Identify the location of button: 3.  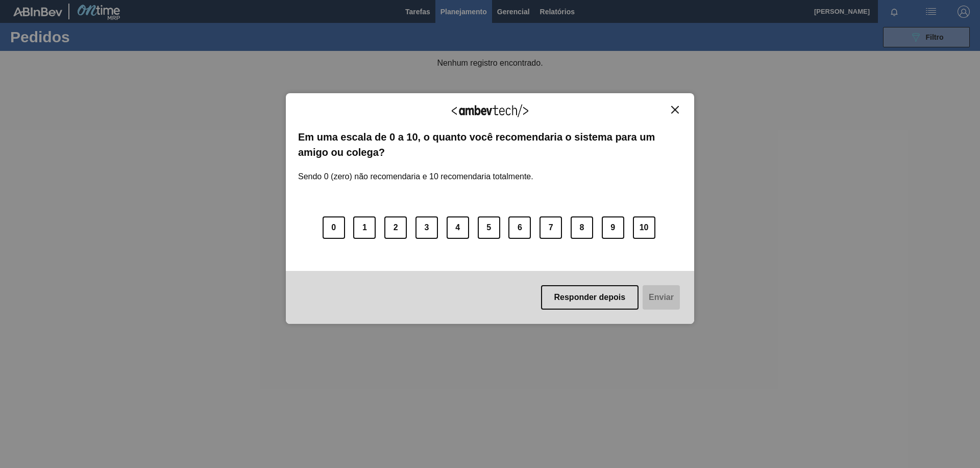
(426, 228).